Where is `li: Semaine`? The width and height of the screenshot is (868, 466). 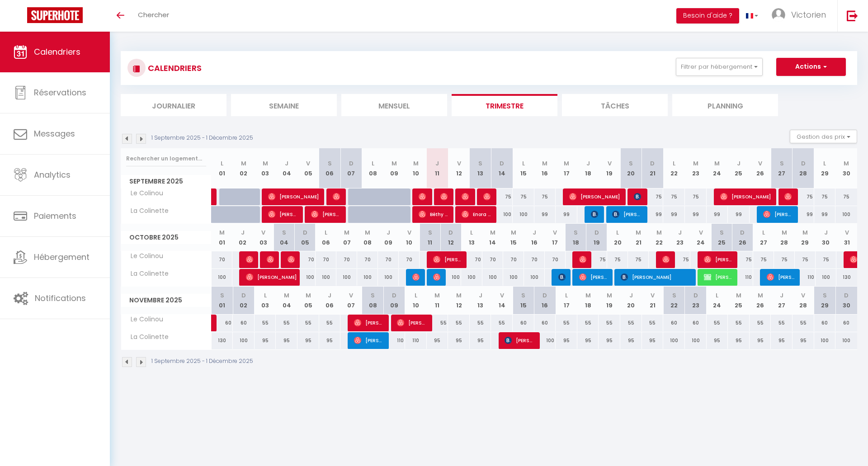
li: Semaine is located at coordinates (284, 105).